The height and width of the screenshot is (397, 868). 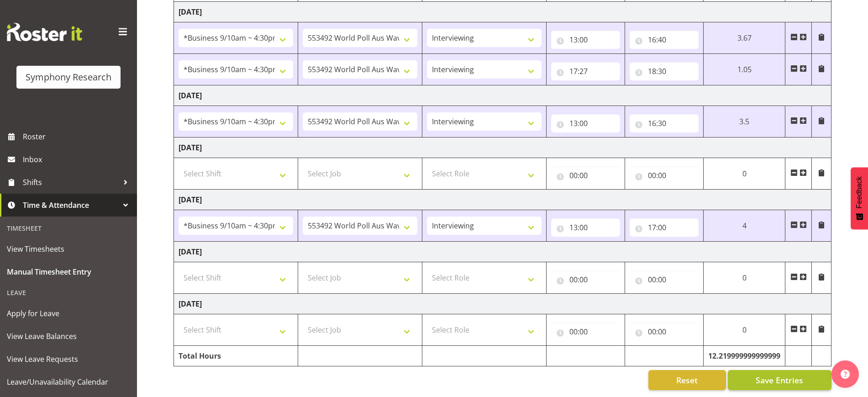 What do you see at coordinates (68, 228) in the screenshot?
I see `div: Timesheet` at bounding box center [68, 228].